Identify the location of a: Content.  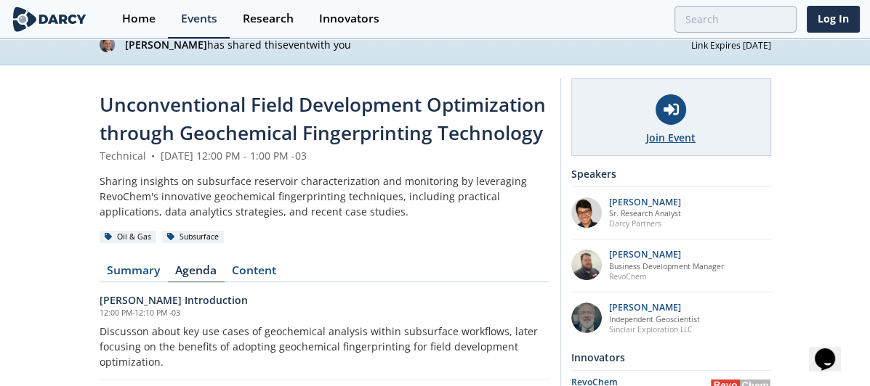
(254, 274).